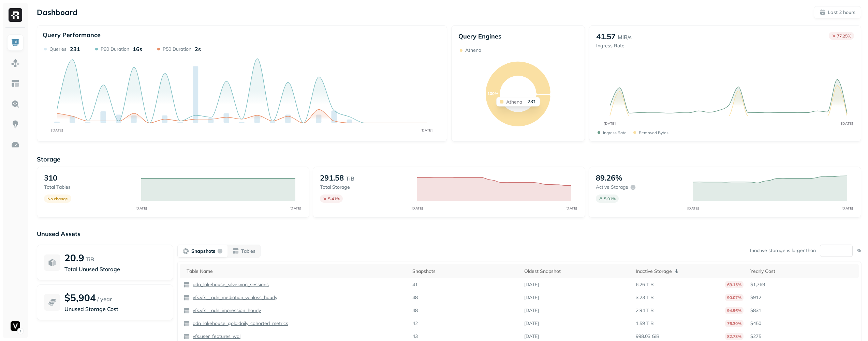  Describe the element at coordinates (72, 34) in the screenshot. I see `p: Query Performance` at that location.